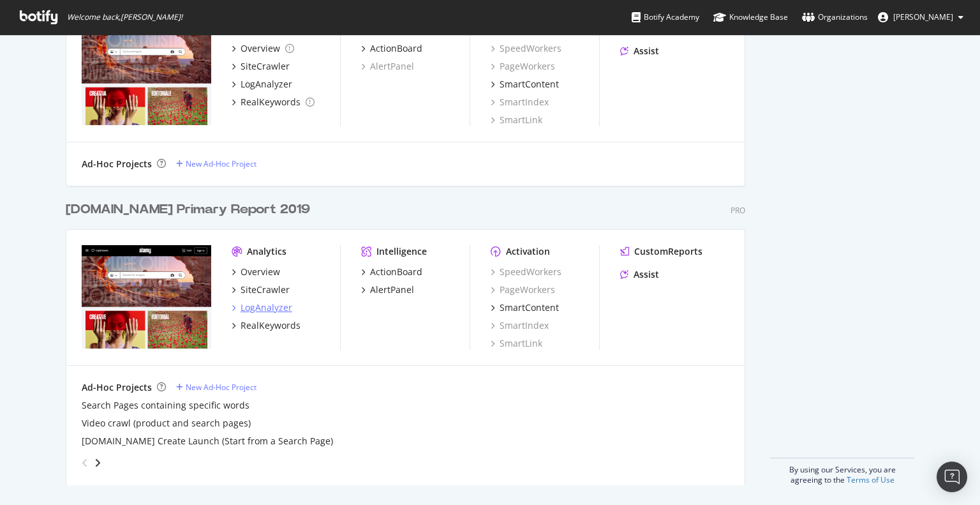  I want to click on div: Activation, so click(528, 252).